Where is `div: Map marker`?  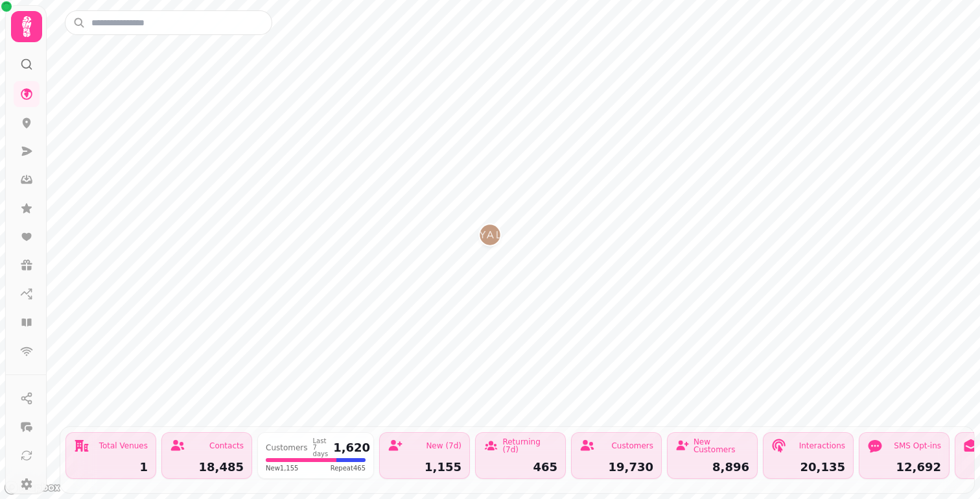
div: Map marker is located at coordinates (490, 237).